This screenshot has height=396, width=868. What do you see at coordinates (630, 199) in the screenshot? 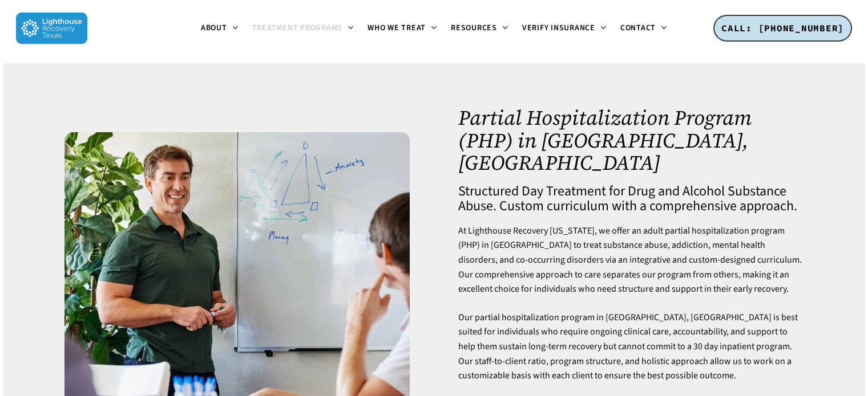
I see `h4: Structured Day Treatment for Drug and Alcohol Substance Abuse. Custom curriculum with a comprehen...` at bounding box center [630, 199].